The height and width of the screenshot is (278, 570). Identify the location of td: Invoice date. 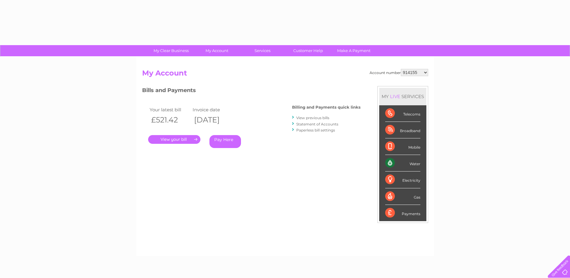
(213, 109).